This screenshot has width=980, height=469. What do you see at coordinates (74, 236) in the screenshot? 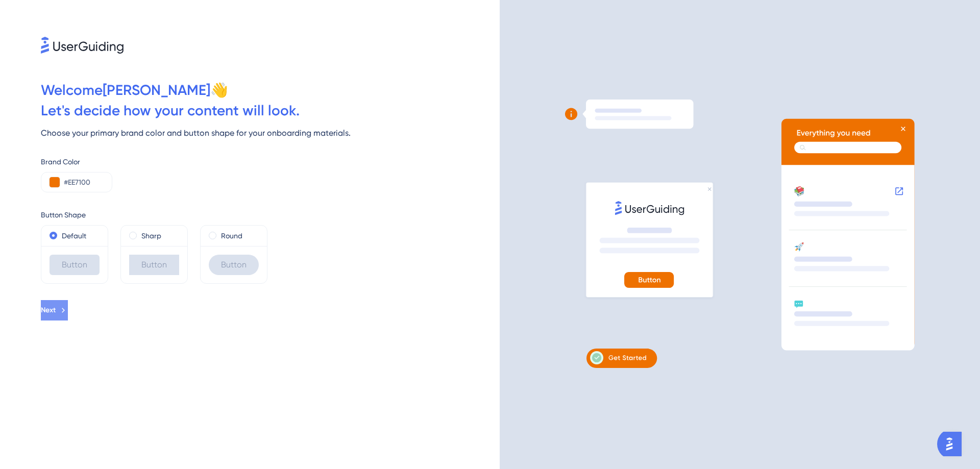
I see `label: Default` at bounding box center [74, 236].